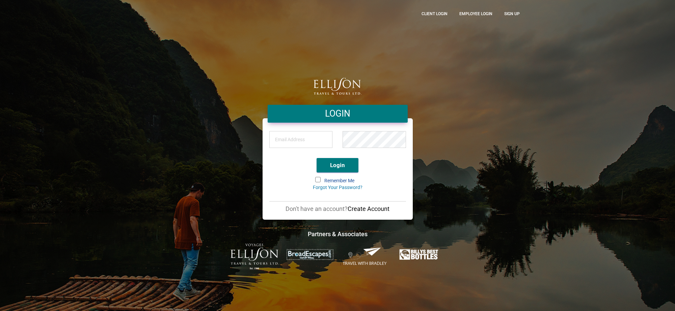  Describe the element at coordinates (255, 257) in the screenshot. I see `img: ET-Voyages-text-colour-Logo-with-est.png` at that location.